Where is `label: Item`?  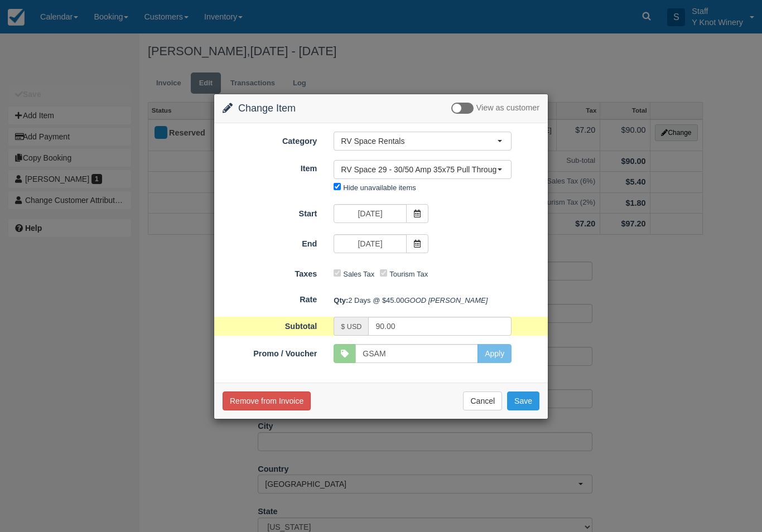 label: Item is located at coordinates (269, 167).